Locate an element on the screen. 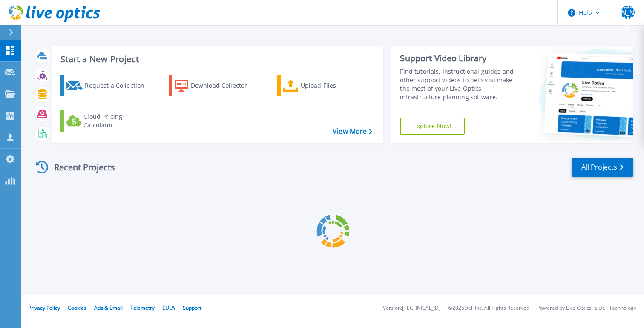 This screenshot has height=328, width=644. div: Cloud Pricing Calculator is located at coordinates (118, 121).